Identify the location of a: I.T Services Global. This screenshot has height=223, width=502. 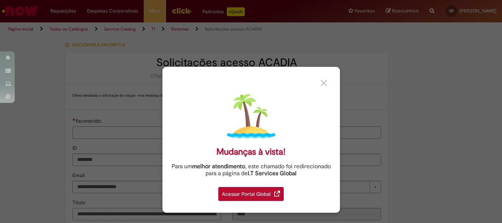
(272, 171).